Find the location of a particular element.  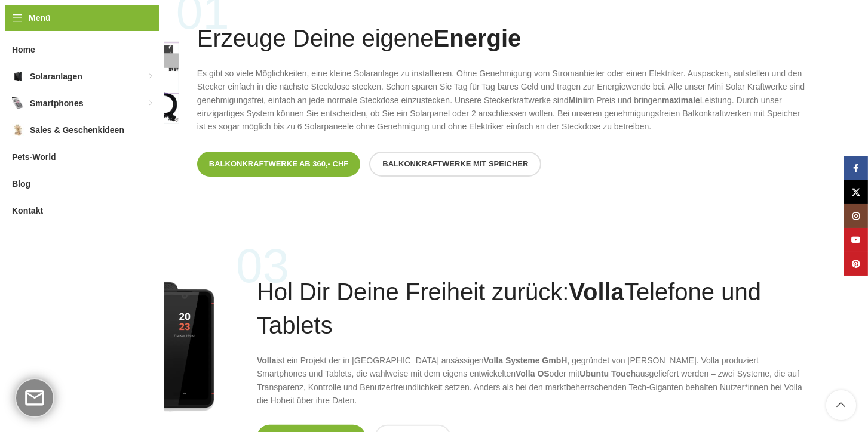

a: Balkonkraftwerke ab 360,- CHF is located at coordinates (279, 164).